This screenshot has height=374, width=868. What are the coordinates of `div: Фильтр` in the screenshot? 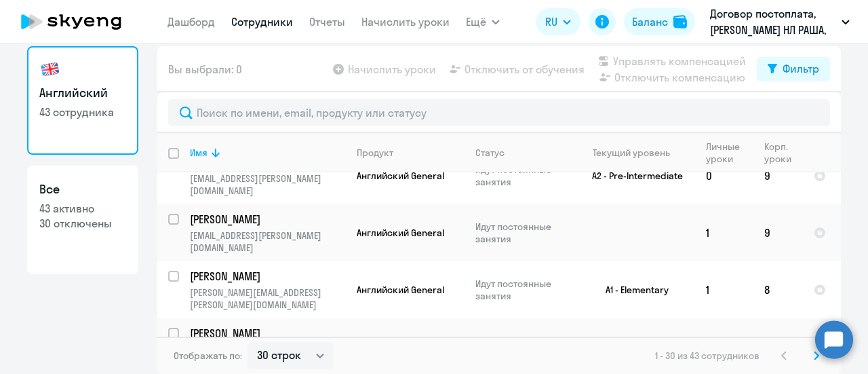 It's located at (801, 68).